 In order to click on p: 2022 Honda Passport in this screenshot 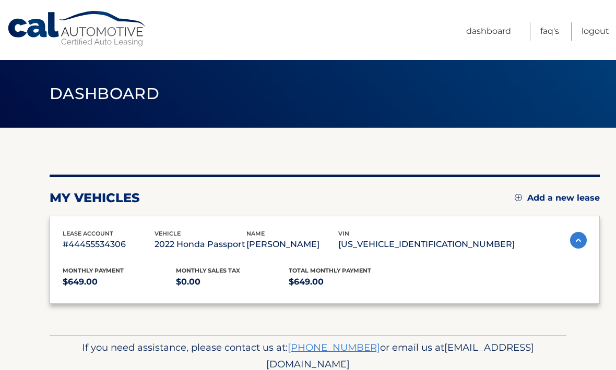, I will do `click(200, 245)`.